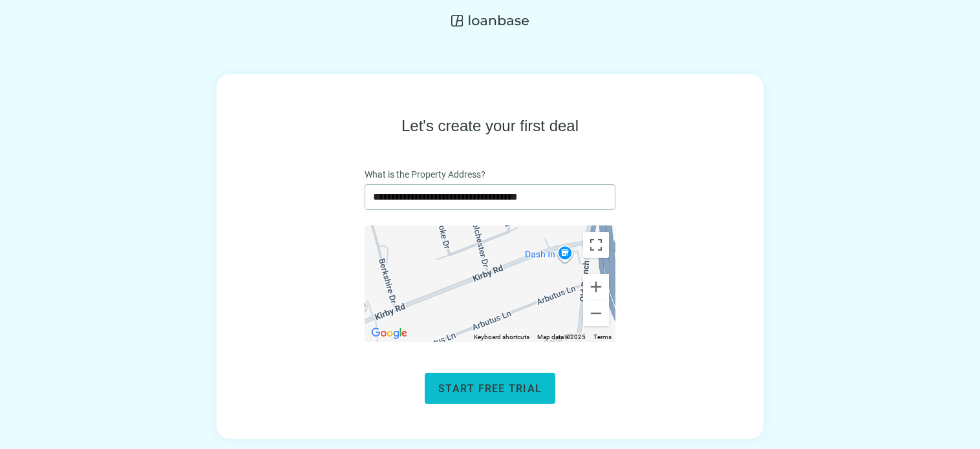  I want to click on button: Zoom out, so click(596, 313).